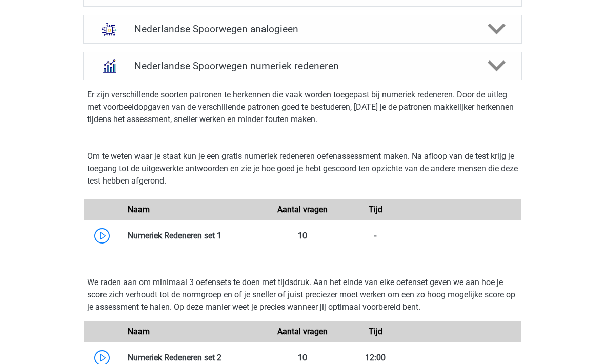 The height and width of the screenshot is (364, 605). Describe the element at coordinates (303, 107) in the screenshot. I see `p: Er zijn verschillende soorten patronen te herkennen die vaak worden toegepast bij numeriek redene...` at that location.